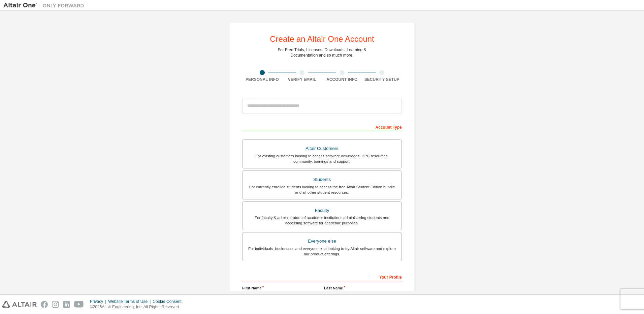  I want to click on div: Verify Email, so click(302, 80).